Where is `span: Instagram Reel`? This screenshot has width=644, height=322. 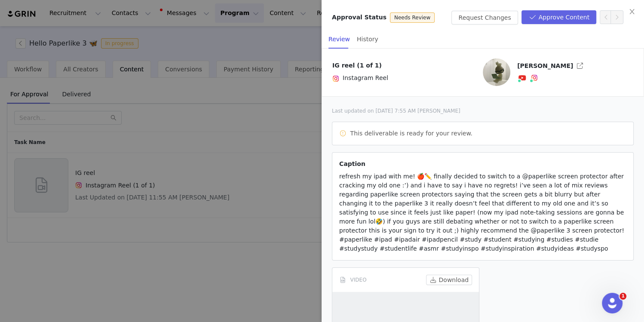
span: Instagram Reel is located at coordinates (365, 79).